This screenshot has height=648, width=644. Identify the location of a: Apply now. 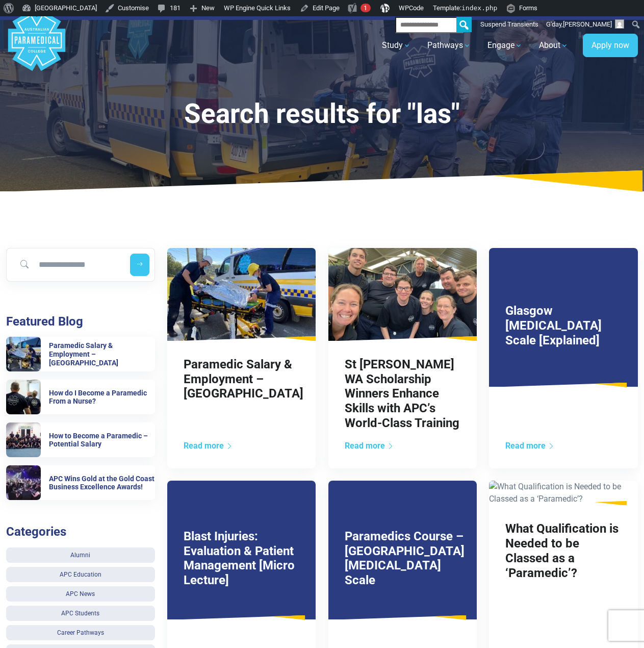
(611, 45).